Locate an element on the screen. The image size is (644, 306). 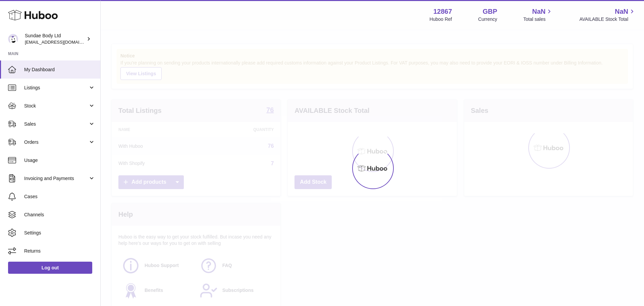
span: Channels is located at coordinates (60, 215).